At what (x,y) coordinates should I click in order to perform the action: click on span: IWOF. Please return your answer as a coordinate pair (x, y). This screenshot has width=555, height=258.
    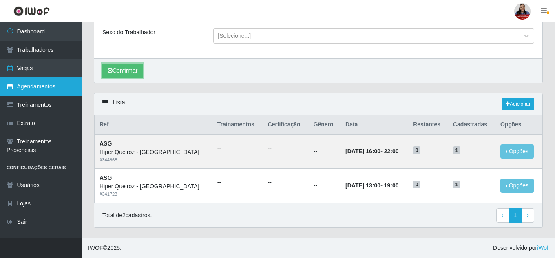
    Looking at the image, I should click on (95, 248).